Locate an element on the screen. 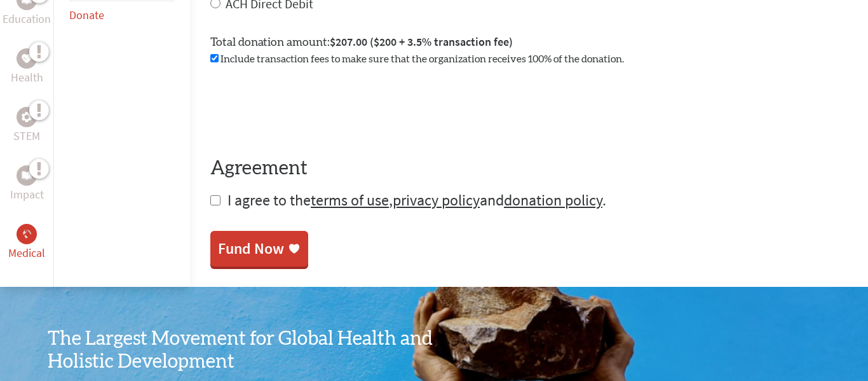 The image size is (868, 381). h4: Agreement is located at coordinates (529, 168).